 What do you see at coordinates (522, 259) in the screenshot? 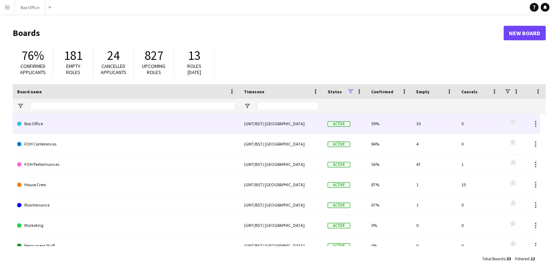
I see `span: Filtered` at bounding box center [522, 259].